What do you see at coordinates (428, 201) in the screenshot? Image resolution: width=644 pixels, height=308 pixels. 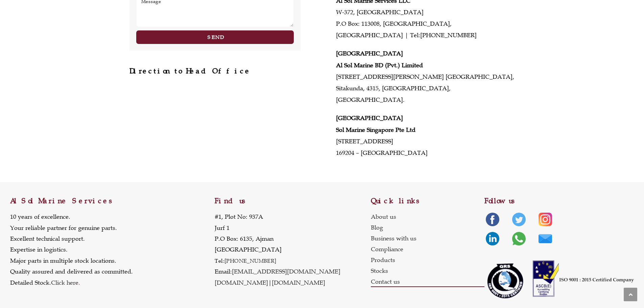 I see `h2: Quick links` at bounding box center [428, 201].